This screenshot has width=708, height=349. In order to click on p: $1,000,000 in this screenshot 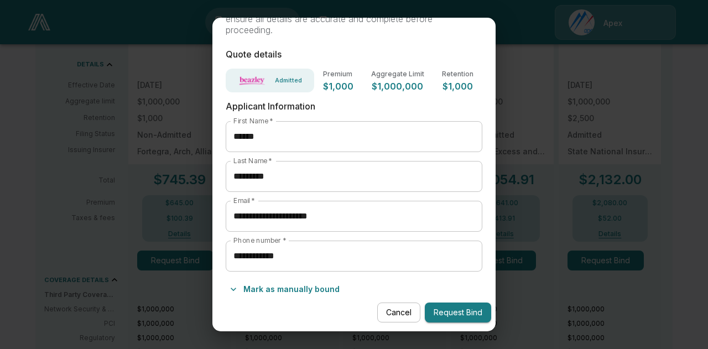, I will do `click(398, 86)`.